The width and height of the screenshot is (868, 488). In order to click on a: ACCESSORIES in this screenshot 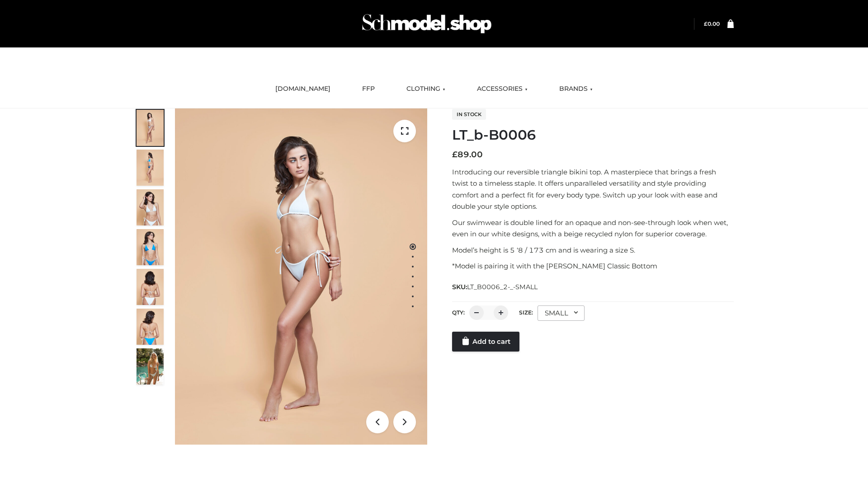, I will do `click(503, 89)`.